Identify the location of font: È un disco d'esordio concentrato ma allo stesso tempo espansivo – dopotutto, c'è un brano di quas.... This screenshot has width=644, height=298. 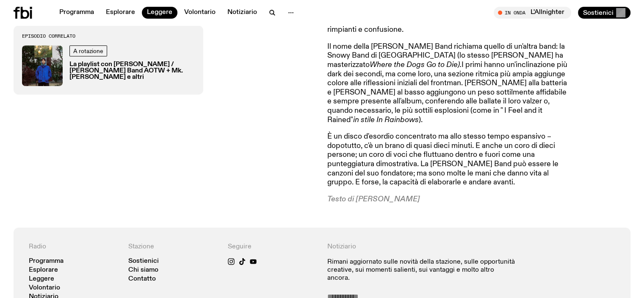
(442, 159).